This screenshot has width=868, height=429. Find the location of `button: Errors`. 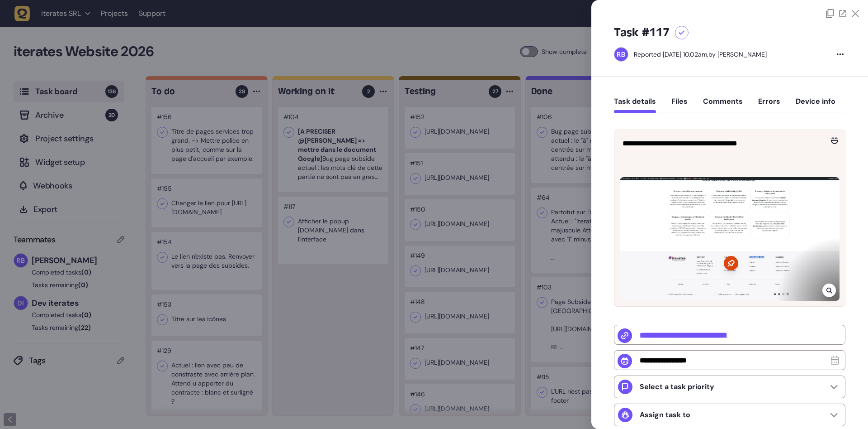

button: Errors is located at coordinates (769, 105).